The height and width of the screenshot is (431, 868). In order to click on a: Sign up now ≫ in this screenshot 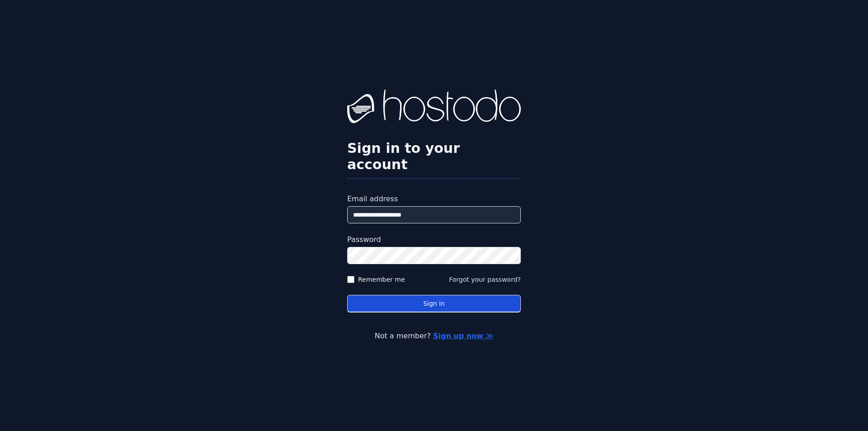, I will do `click(463, 336)`.